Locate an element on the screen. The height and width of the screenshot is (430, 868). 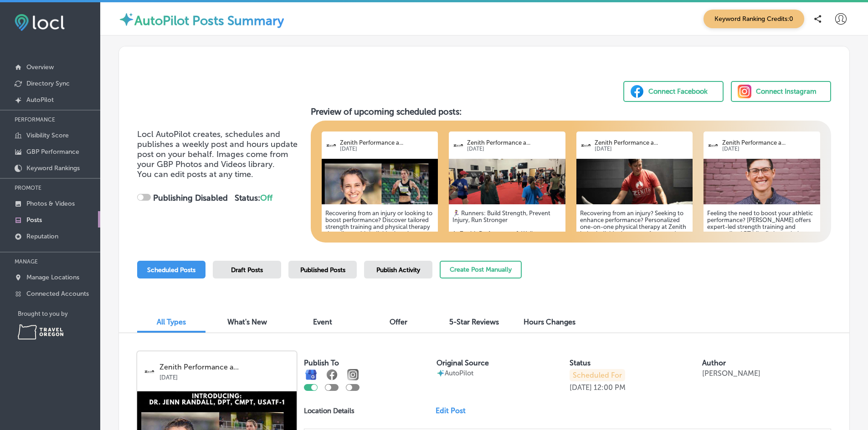
p: Brought to you by is located at coordinates (59, 314).